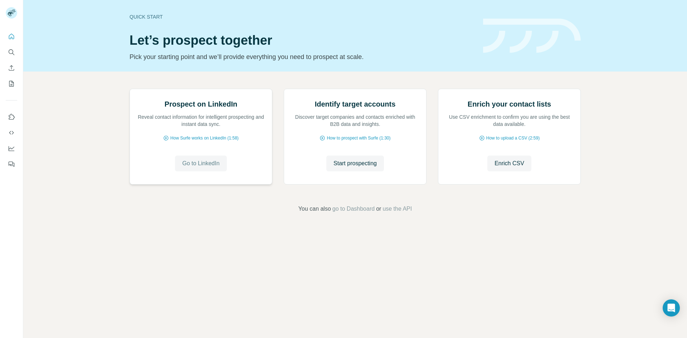 The width and height of the screenshot is (687, 338). What do you see at coordinates (201, 164) in the screenshot?
I see `button: Go to LinkedIn` at bounding box center [201, 164].